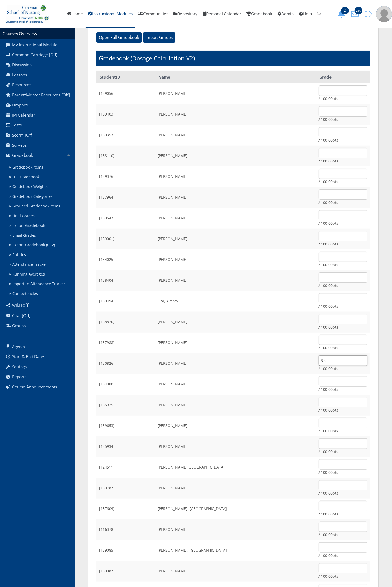 The height and width of the screenshot is (587, 392). What do you see at coordinates (126, 136) in the screenshot?
I see `td: [139353]` at bounding box center [126, 136].